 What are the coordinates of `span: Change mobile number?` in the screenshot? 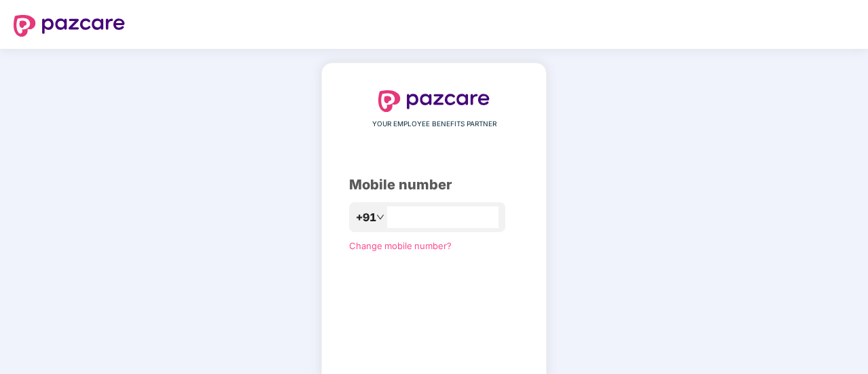 It's located at (400, 246).